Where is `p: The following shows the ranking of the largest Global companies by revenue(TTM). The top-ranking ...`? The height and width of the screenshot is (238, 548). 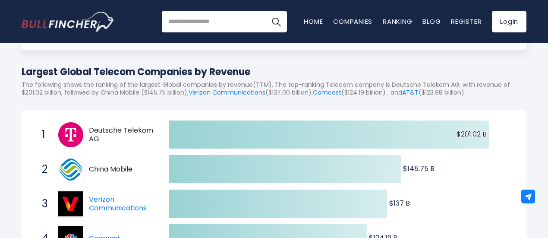 p: The following shows the ranking of the largest Global companies by revenue(TTM). The top-ranking ... is located at coordinates (274, 88).